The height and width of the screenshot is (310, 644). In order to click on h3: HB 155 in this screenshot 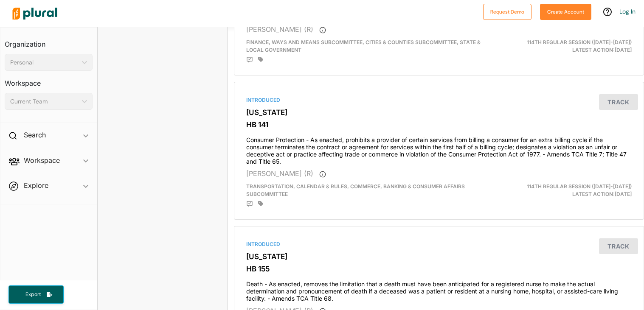, I will do `click(439, 269)`.